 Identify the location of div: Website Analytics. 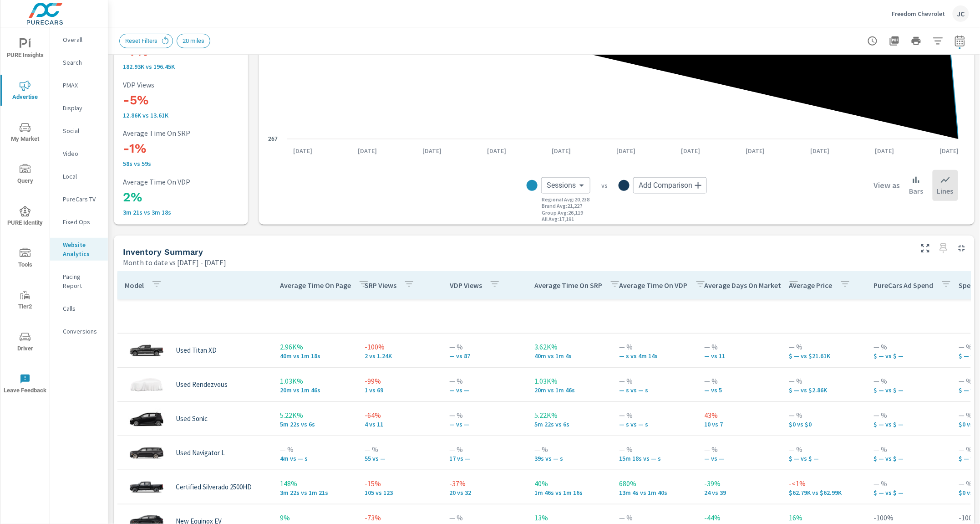
(78, 249).